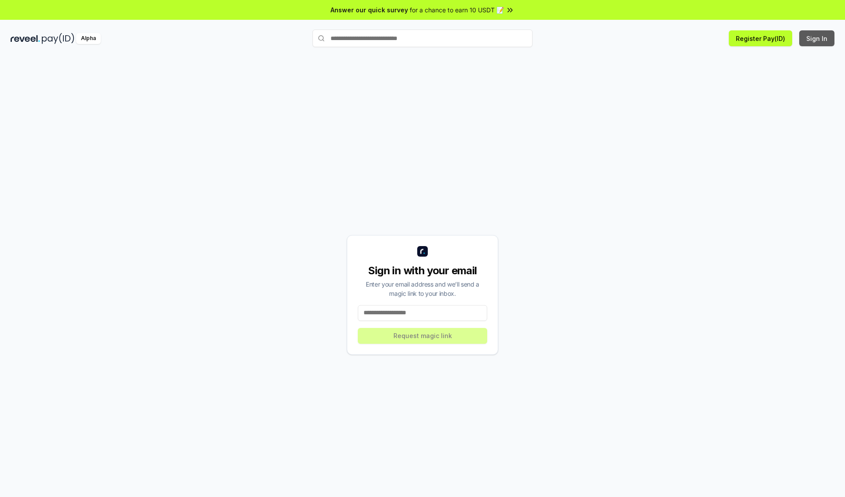  What do you see at coordinates (457, 10) in the screenshot?
I see `span: for a chance to earn 10 USDT 📝` at bounding box center [457, 10].